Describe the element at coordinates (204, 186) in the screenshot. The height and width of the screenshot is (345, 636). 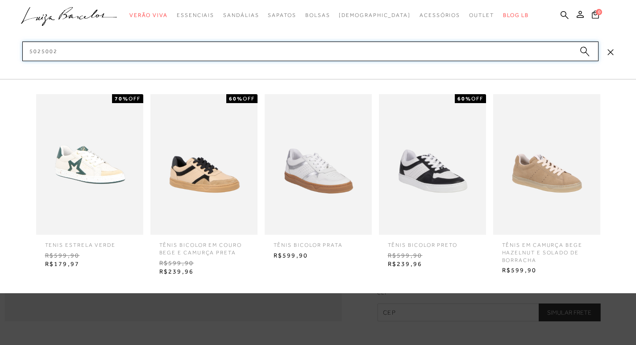
I see `a: TÊNIS BICOLOR EM COURO BEGE E CAMURÇA PRETA 60%OFF TÊNIS BICOLOR EM COURO BEGE E CAMURÇA PRETA R$...` at that location.